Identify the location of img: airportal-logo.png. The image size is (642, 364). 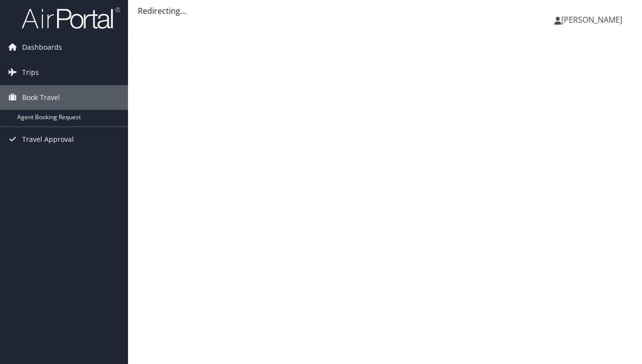
(71, 18).